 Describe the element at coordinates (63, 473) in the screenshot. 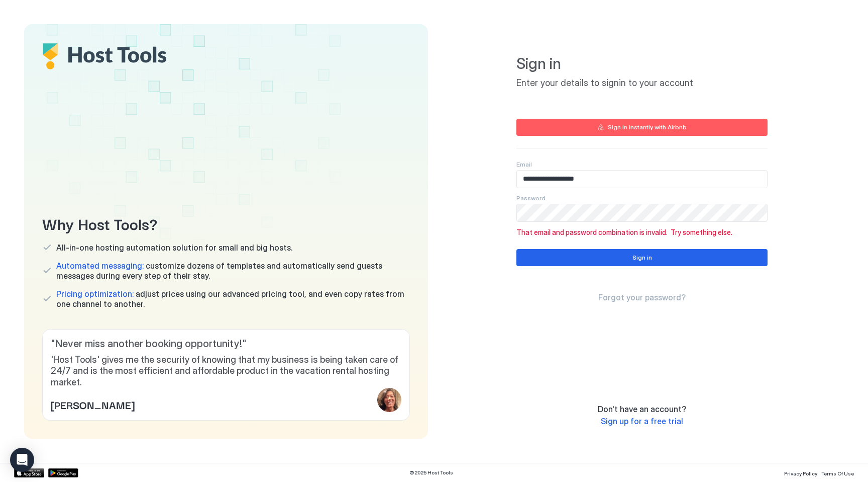

I see `a: Google Play Store` at that location.